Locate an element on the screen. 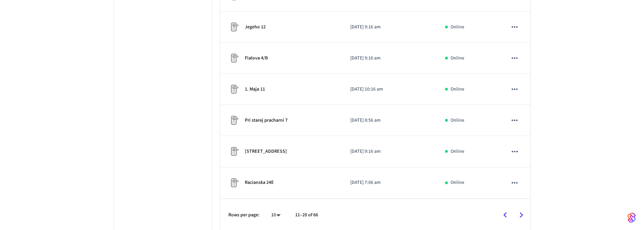  button: Go to next page is located at coordinates (521, 215).